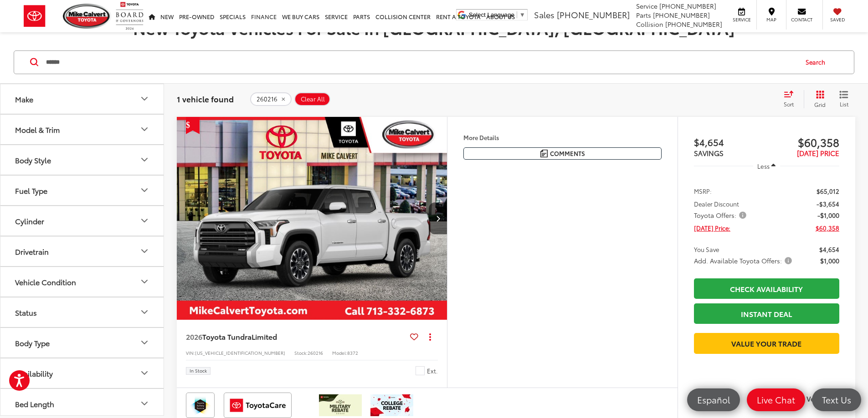 The image size is (868, 418). Describe the element at coordinates (771, 19) in the screenshot. I see `span: Map` at that location.